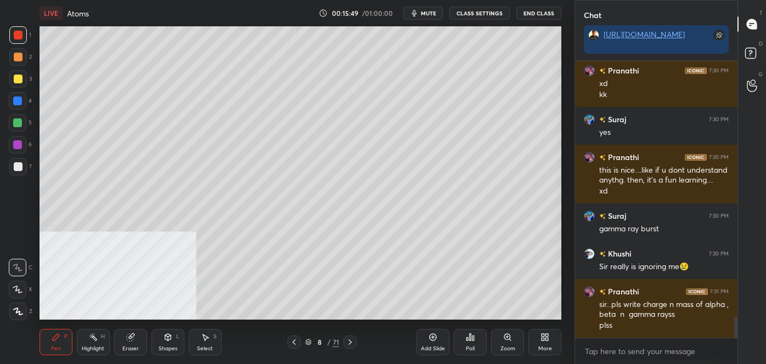 This screenshot has width=766, height=364. I want to click on div: 71, so click(336, 342).